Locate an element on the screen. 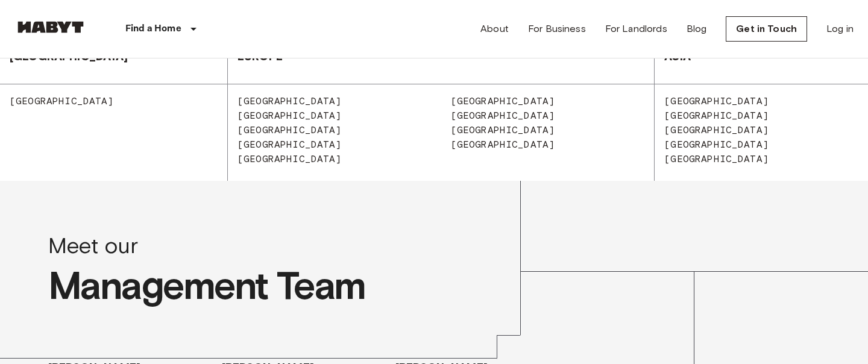  p: Find a Home is located at coordinates (153, 29).